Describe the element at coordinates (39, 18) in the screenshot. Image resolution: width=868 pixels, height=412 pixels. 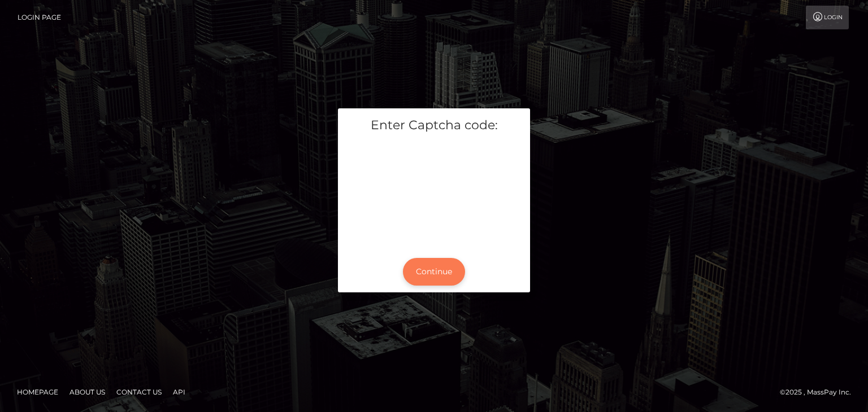
I see `a: Login Page` at that location.